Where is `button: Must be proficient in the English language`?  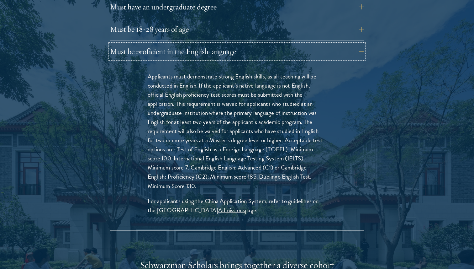
button: Must be proficient in the English language is located at coordinates (237, 51).